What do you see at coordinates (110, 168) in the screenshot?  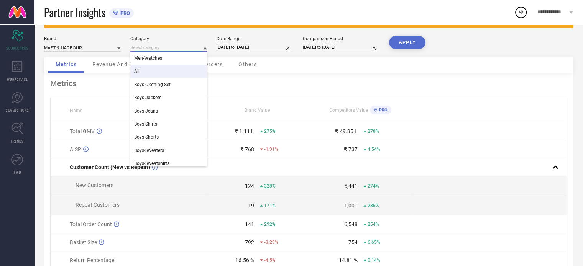 I see `span: Customer Count (New vs Repeat)` at bounding box center [110, 168].